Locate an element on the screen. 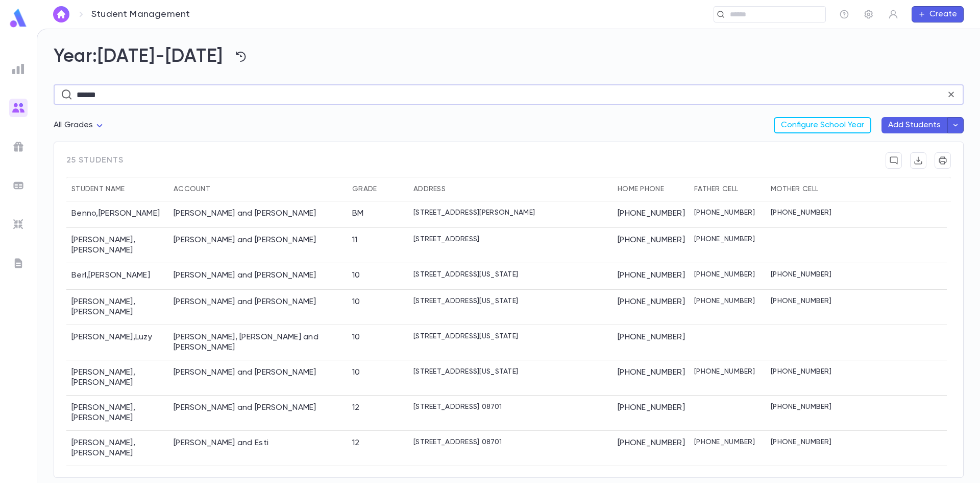 The image size is (980, 483). img: home_white.a664292cf8c1dea59945f0da9f25487c.svg is located at coordinates (61, 15).